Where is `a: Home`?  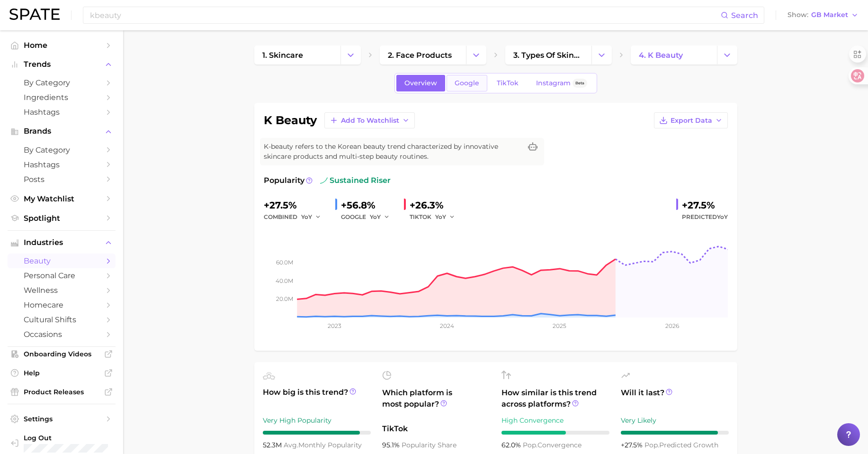
a: Home is located at coordinates (62, 45).